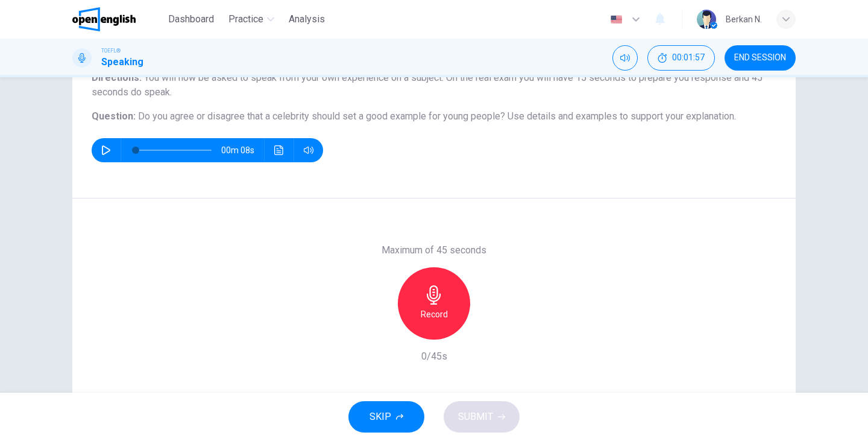  What do you see at coordinates (111, 51) in the screenshot?
I see `span: TOEFL®` at bounding box center [111, 51].